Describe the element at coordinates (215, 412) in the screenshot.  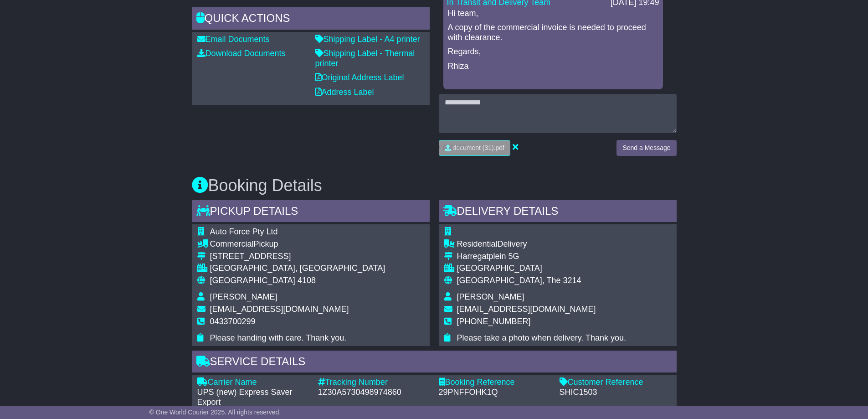
I see `span: © One World Courier 2025. All rights reserved.` at that location.